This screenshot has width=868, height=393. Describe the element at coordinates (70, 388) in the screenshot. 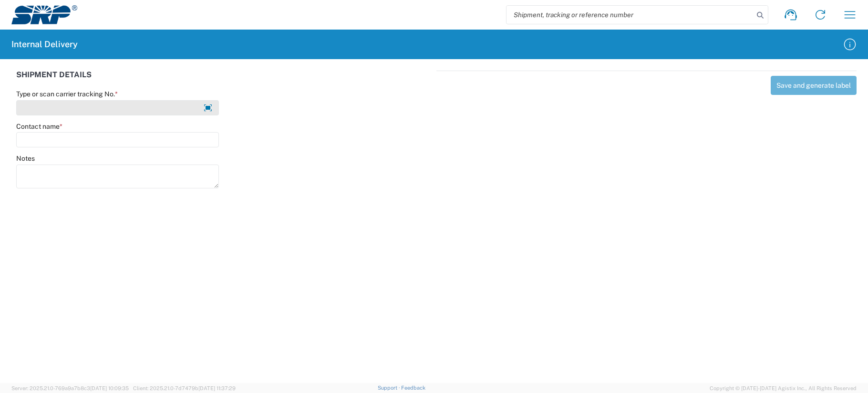

I see `span: Server: 2025.21.0-769a9a7b8c3` at that location.